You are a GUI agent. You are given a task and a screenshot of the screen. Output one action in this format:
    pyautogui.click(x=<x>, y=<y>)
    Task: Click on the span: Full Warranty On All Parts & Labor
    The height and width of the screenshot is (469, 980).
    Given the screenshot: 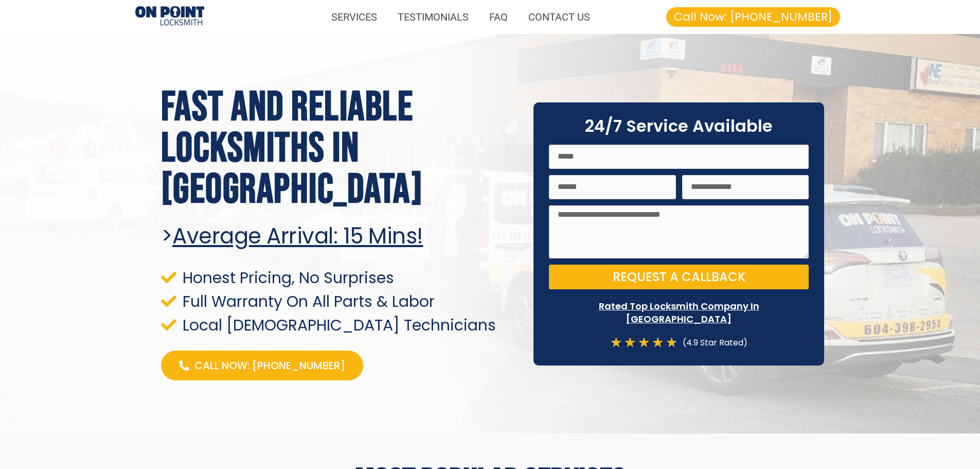 What is the action you would take?
    pyautogui.click(x=307, y=301)
    